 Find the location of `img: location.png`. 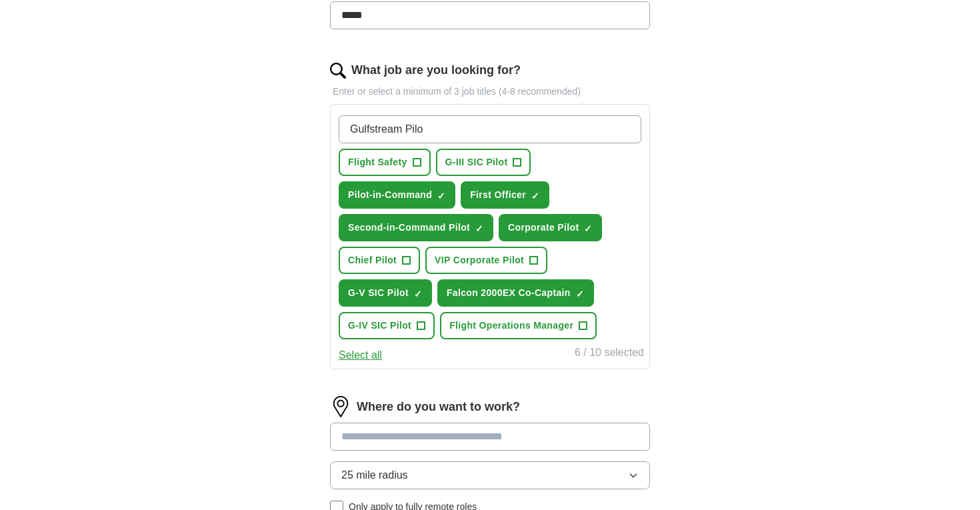

img: location.png is located at coordinates (341, 407).